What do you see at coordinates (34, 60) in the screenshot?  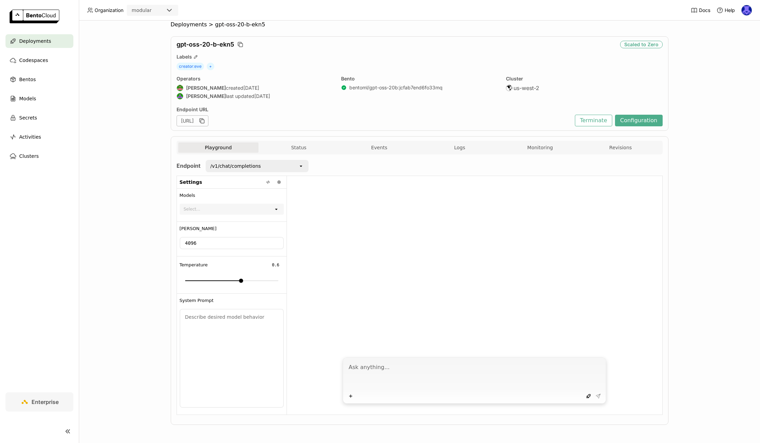 I see `span: Codespaces` at bounding box center [34, 60].